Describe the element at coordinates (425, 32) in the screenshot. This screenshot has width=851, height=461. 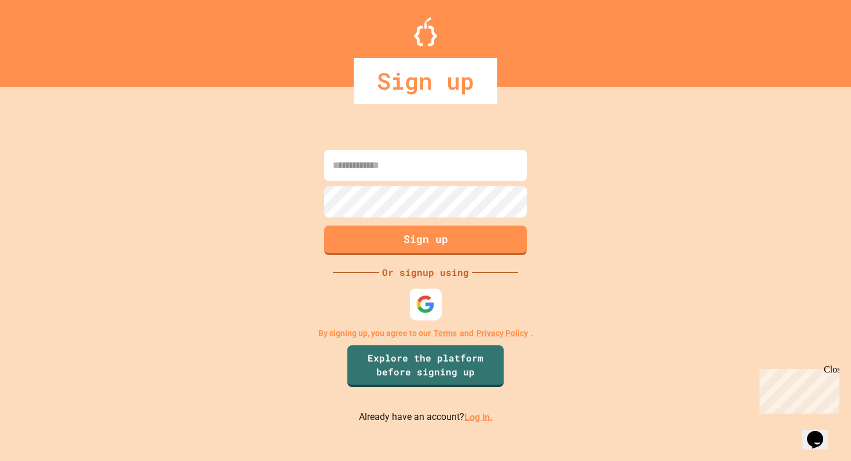
I see `img: Logo.svg` at that location.